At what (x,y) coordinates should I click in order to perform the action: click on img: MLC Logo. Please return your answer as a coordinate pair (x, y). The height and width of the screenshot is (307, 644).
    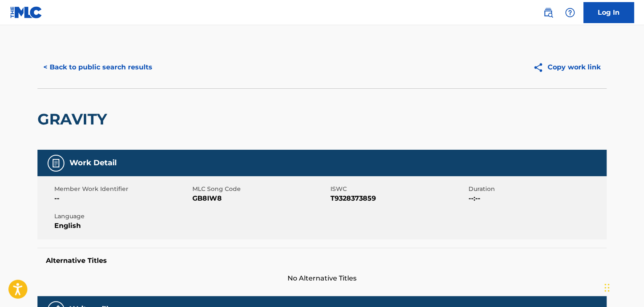
    Looking at the image, I should click on (26, 12).